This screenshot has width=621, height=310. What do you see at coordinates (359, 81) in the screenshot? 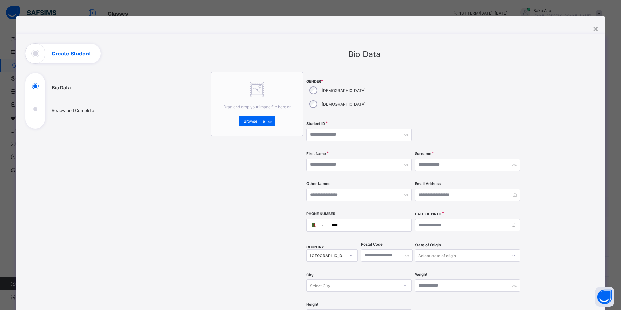
I see `span: Gender` at bounding box center [359, 81].